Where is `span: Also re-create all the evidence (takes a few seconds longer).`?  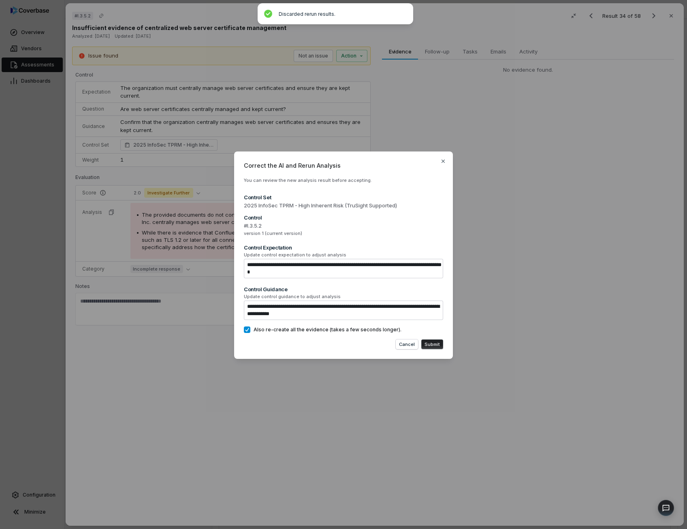 span: Also re-create all the evidence (takes a few seconds longer). is located at coordinates (327, 330).